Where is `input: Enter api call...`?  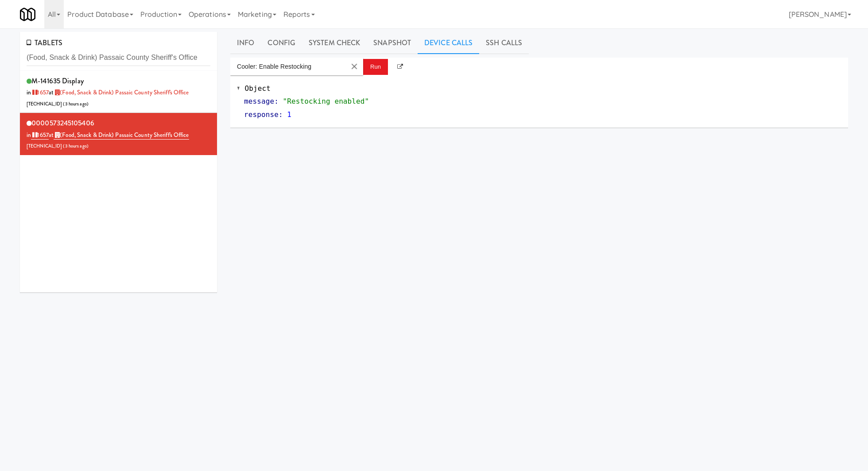 input: Enter api call... is located at coordinates (288, 66).